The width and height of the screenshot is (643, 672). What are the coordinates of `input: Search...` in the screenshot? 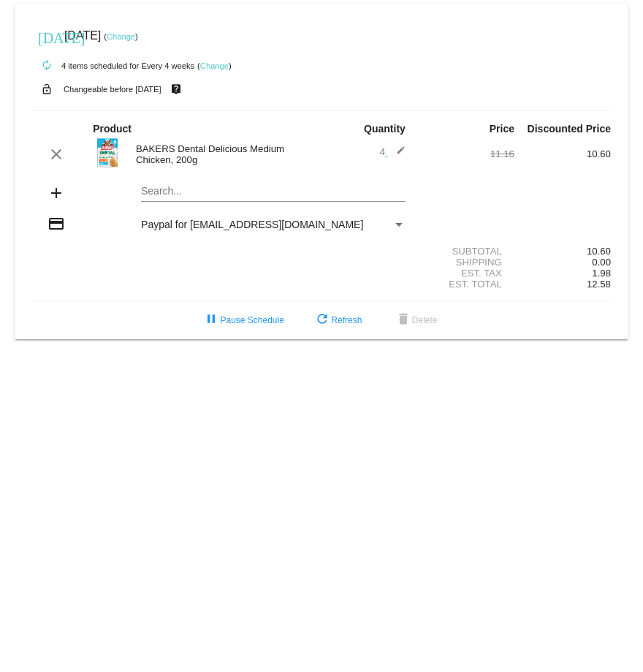 It's located at (273, 191).